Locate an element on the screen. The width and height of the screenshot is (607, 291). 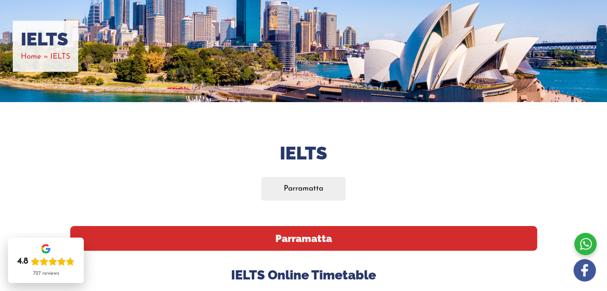
div: 727 reviews is located at coordinates (46, 274).